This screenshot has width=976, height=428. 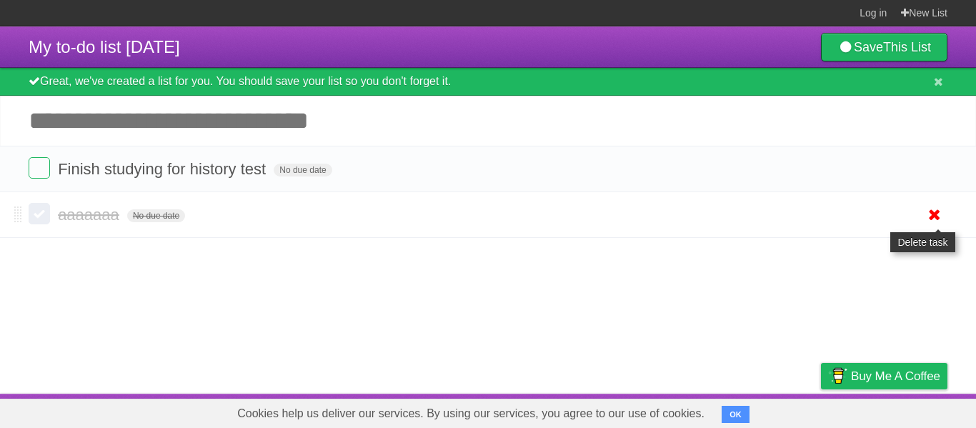 I want to click on a: Suggest a feature, so click(x=902, y=411).